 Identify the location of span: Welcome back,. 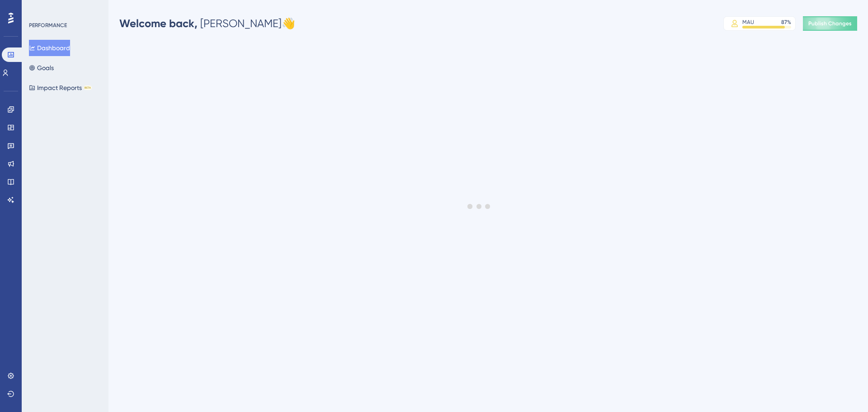
(159, 23).